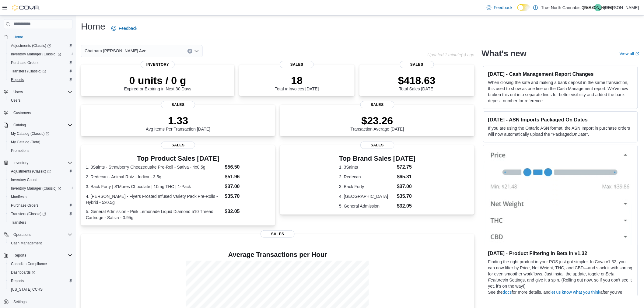 Image resolution: width=644 pixels, height=308 pixels. I want to click on button: Customers, so click(38, 113).